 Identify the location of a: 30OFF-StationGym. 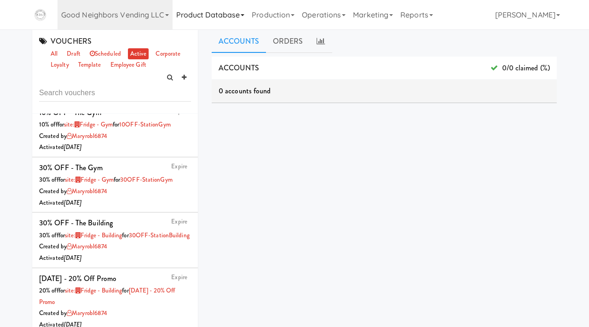
(146, 180).